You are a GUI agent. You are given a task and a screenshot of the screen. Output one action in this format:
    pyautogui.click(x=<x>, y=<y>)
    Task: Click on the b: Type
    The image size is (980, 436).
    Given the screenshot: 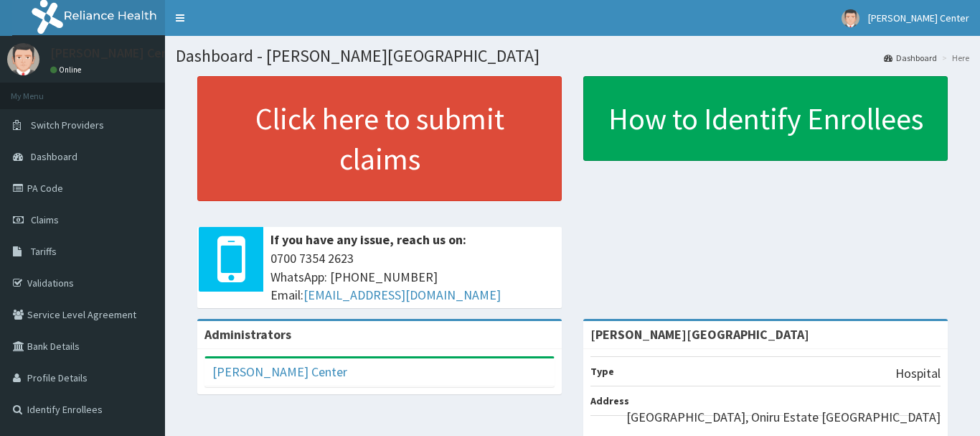 What is the action you would take?
    pyautogui.click(x=602, y=371)
    